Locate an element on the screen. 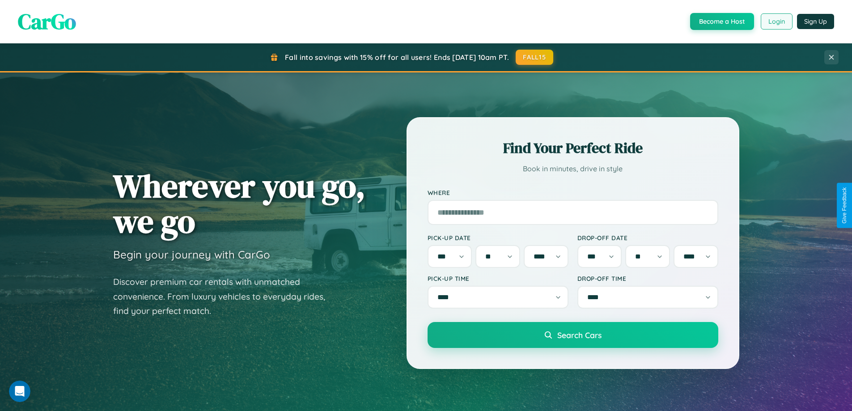 Image resolution: width=852 pixels, height=411 pixels. p: Book in minutes, drive in style is located at coordinates (573, 169).